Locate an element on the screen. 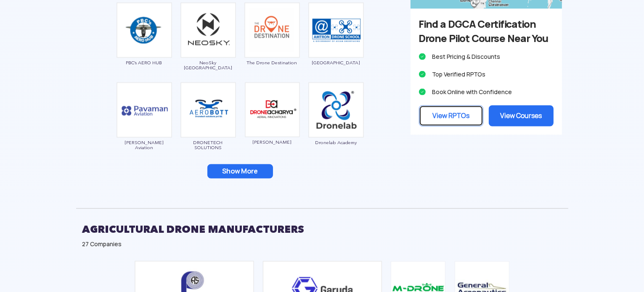 Image resolution: width=644 pixels, height=292 pixels. a: The Drone Destination is located at coordinates (272, 45).